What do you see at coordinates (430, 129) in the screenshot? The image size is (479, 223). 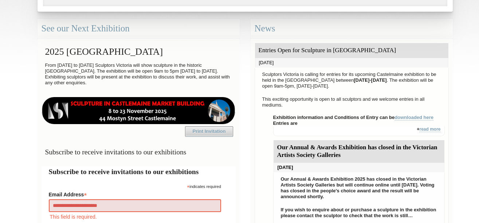 I see `a: read more` at bounding box center [430, 129].